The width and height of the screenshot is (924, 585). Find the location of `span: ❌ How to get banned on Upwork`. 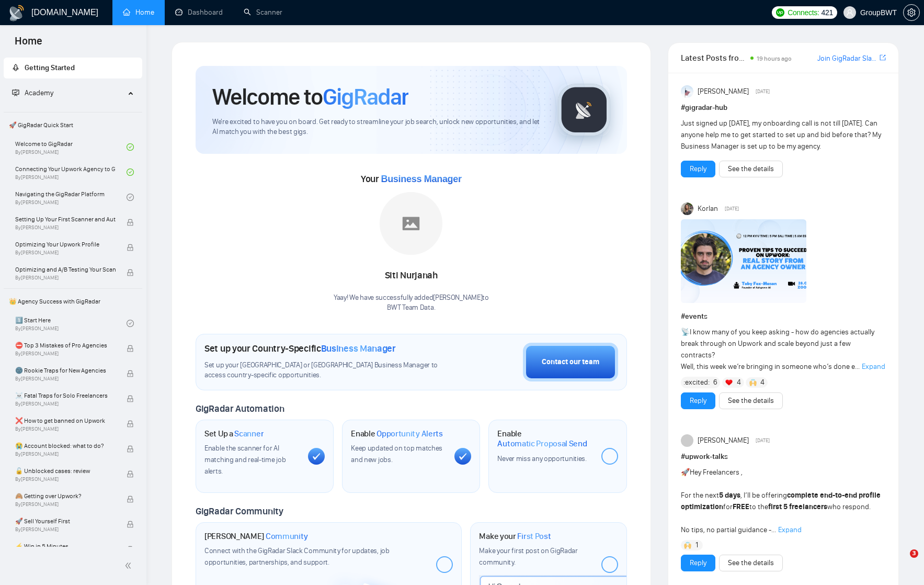

span: ❌ How to get banned on Upwork is located at coordinates (65, 421).